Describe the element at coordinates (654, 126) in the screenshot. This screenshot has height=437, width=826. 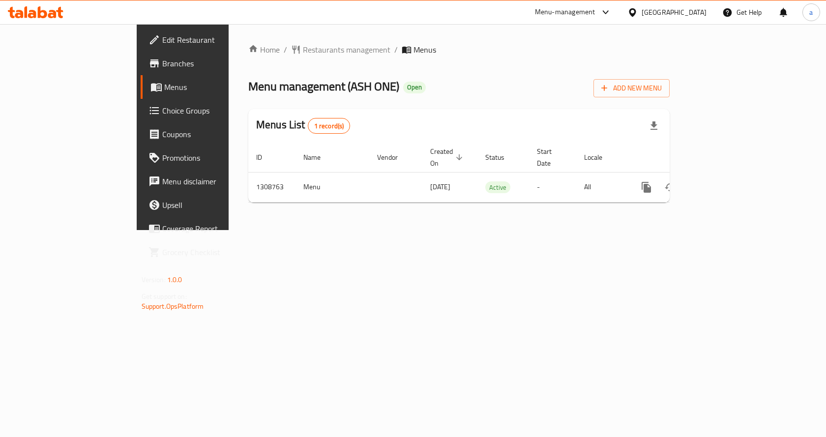
I see `div: Export file` at that location.